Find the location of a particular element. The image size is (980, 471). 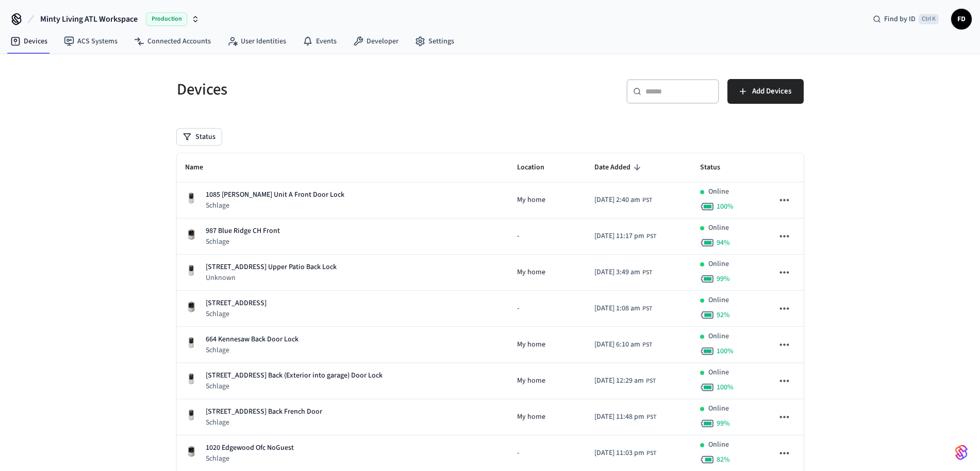

p: Unknown is located at coordinates (271, 278).